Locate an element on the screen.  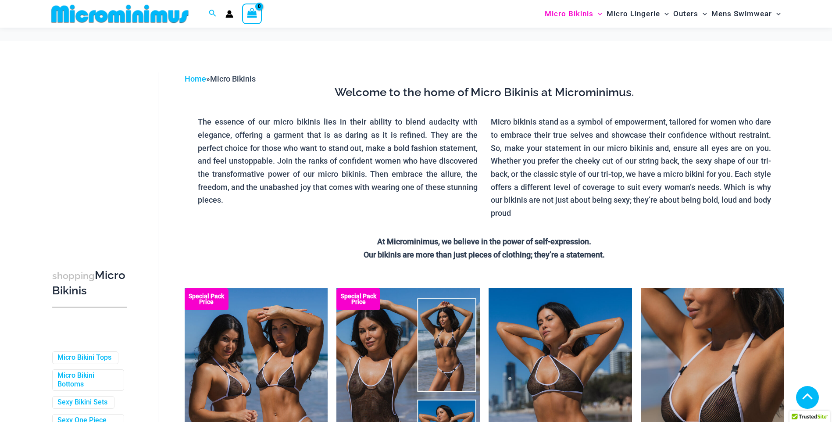
nav: Site Navigation is located at coordinates (663, 14).